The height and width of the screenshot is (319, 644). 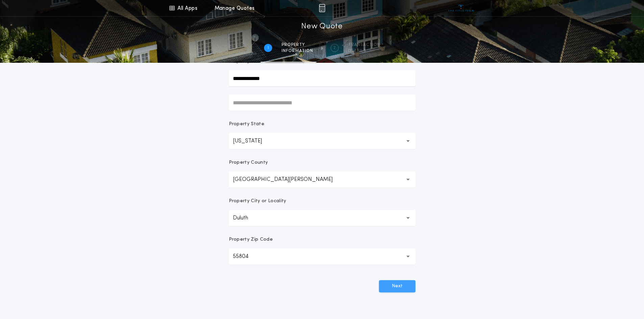 What do you see at coordinates (297, 45) in the screenshot?
I see `span: Property` at bounding box center [297, 45].